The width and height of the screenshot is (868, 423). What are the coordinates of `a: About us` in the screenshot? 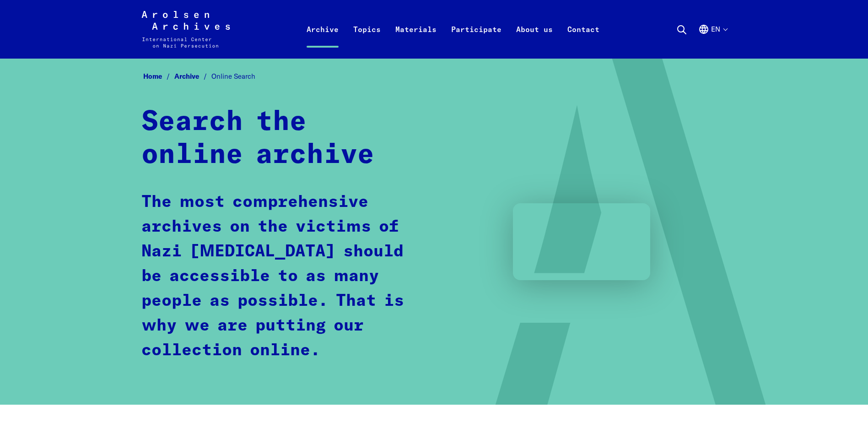 It's located at (535, 41).